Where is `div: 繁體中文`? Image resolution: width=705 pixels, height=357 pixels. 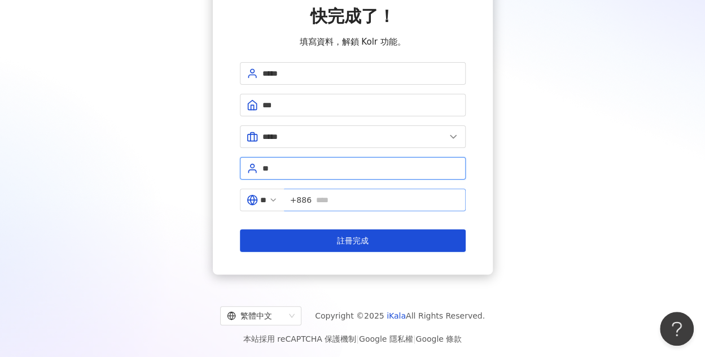
div: 繁體中文 is located at coordinates (256, 315).